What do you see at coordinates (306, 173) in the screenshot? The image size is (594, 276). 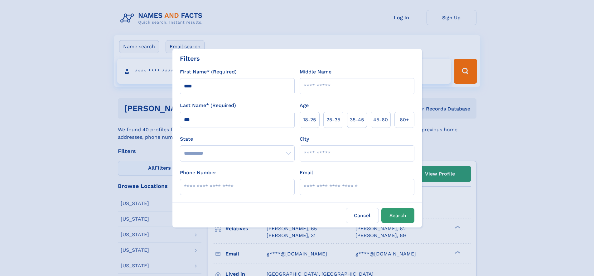 I see `label: Email` at bounding box center [306, 173].